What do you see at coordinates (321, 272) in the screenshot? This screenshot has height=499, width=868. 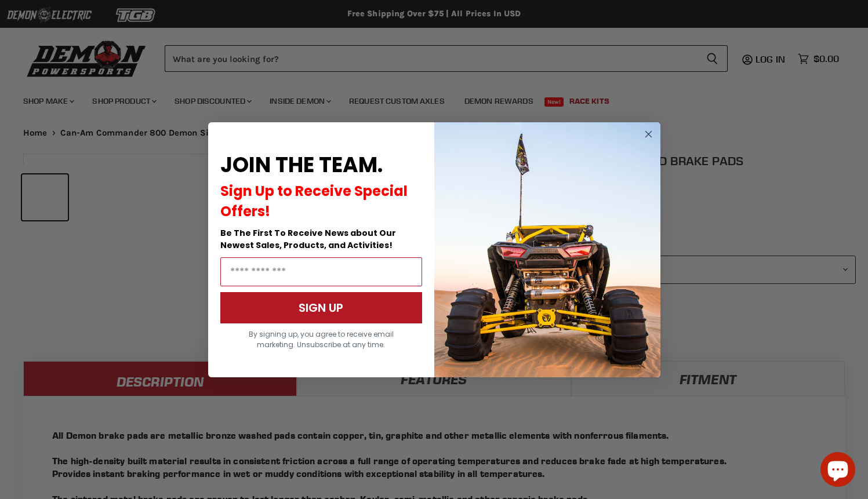 I see `input: Email Address` at bounding box center [321, 272].